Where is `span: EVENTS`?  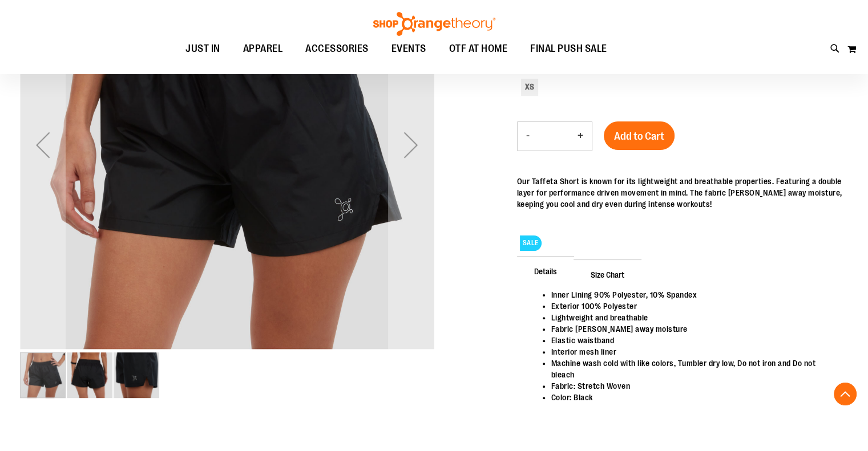 span: EVENTS is located at coordinates (409, 48).